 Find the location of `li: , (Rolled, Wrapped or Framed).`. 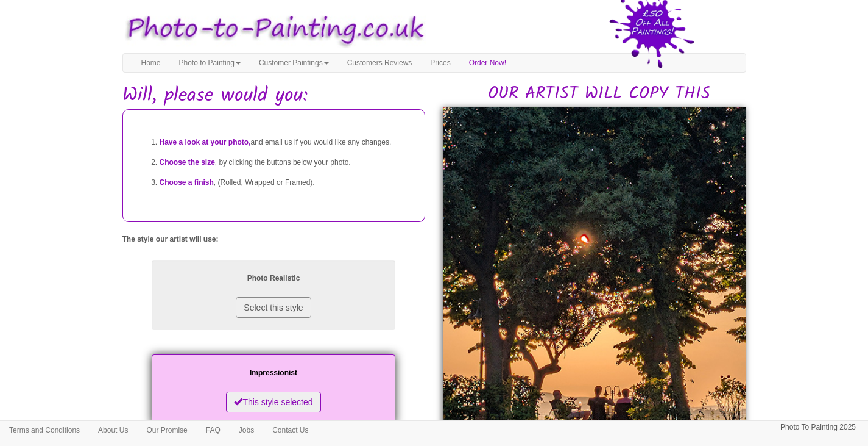

li: , (Rolled, Wrapped or Framed). is located at coordinates (286, 182).